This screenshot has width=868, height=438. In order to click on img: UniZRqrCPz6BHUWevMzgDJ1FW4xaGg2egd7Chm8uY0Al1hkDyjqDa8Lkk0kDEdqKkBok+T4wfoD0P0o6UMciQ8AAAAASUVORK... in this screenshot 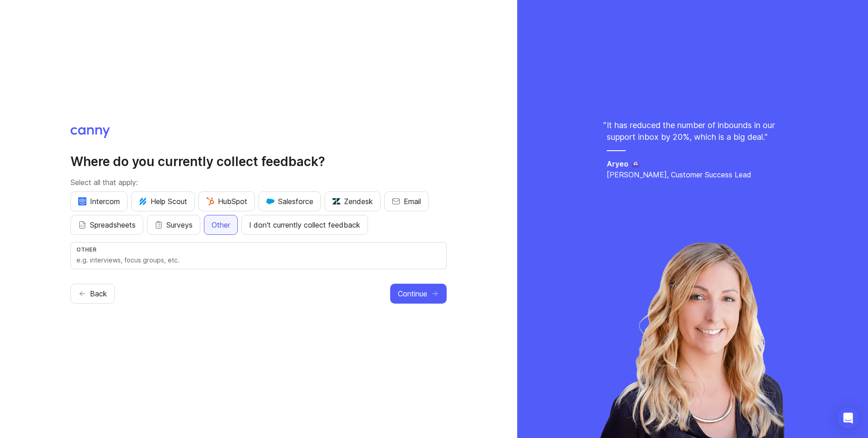, I will do `click(336, 201)`.